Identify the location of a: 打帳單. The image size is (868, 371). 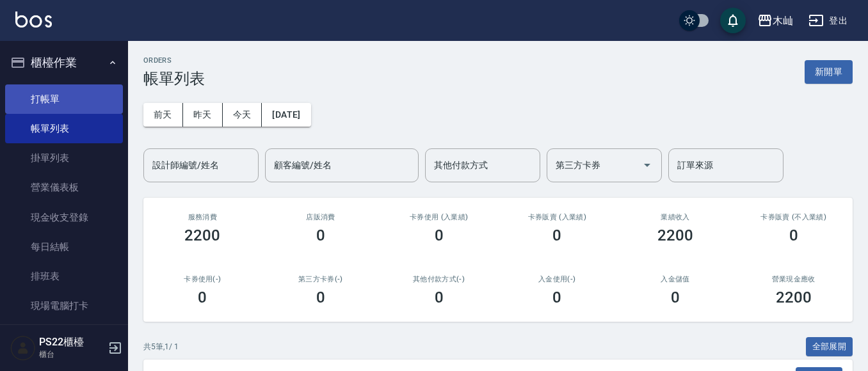
(64, 99).